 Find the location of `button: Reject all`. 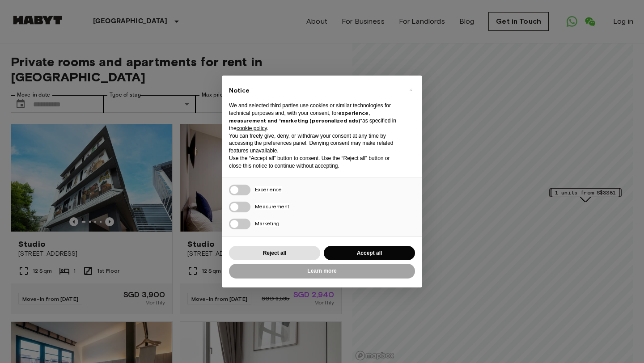

button: Reject all is located at coordinates (275, 253).